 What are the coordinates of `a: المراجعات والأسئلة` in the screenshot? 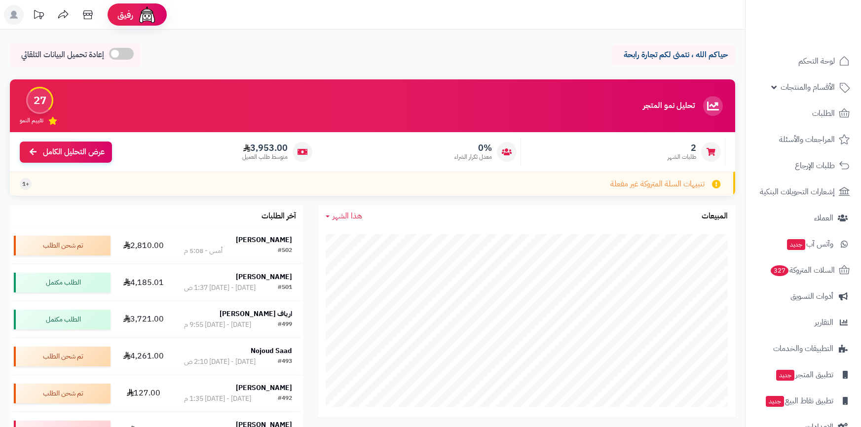 It's located at (803, 140).